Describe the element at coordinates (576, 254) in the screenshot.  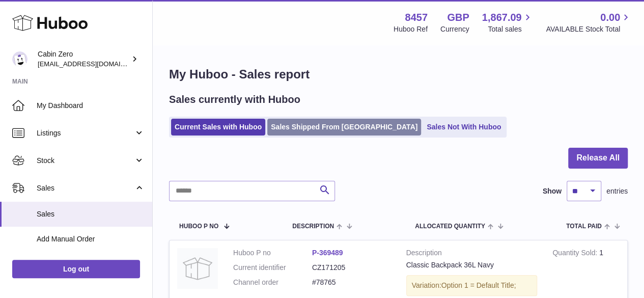
I see `strong: Quantity Sold` at that location.